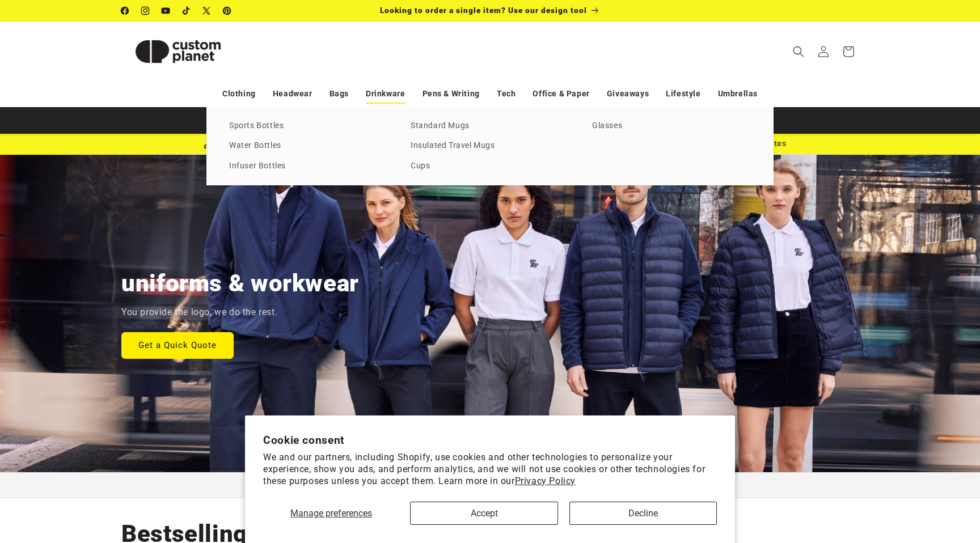 The image size is (980, 543). Describe the element at coordinates (560, 93) in the screenshot. I see `a: Office & Paper` at that location.